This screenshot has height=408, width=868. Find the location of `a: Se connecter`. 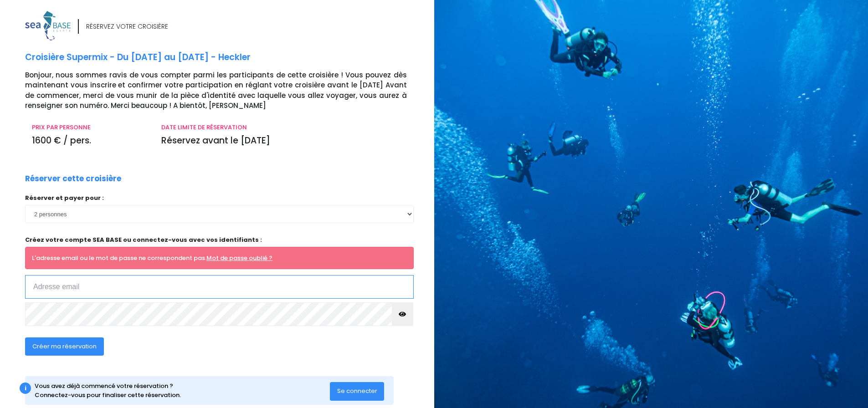

a: Se connecter is located at coordinates (357, 391).